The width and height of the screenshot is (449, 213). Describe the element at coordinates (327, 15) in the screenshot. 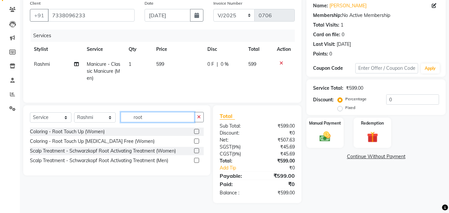

I see `div: Membership:` at that location.